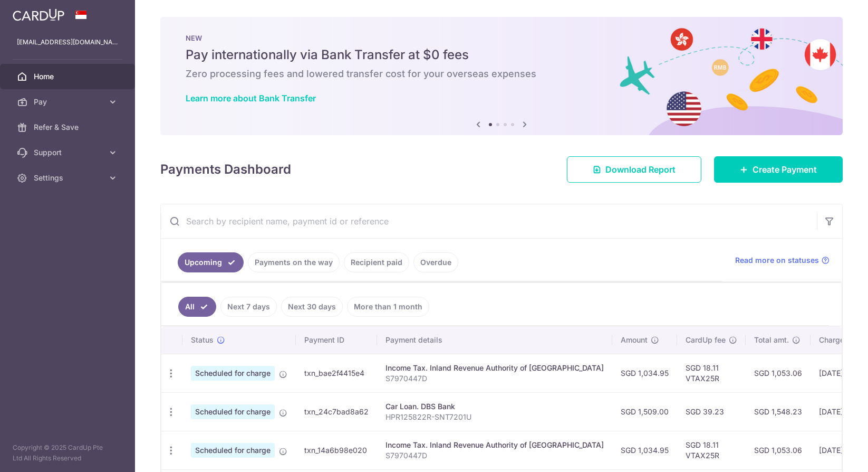 The height and width of the screenshot is (472, 868). I want to click on h5: Pay internationally via Bank Transfer at $0 fees, so click(502, 55).